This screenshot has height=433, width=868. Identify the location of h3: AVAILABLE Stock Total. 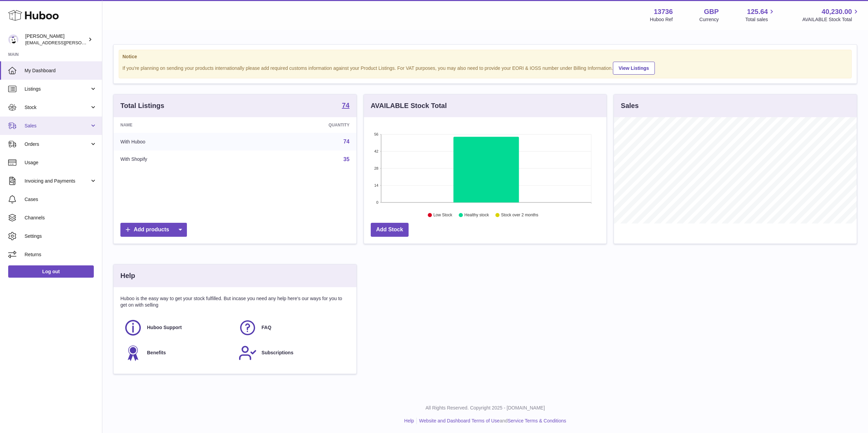
(409, 105).